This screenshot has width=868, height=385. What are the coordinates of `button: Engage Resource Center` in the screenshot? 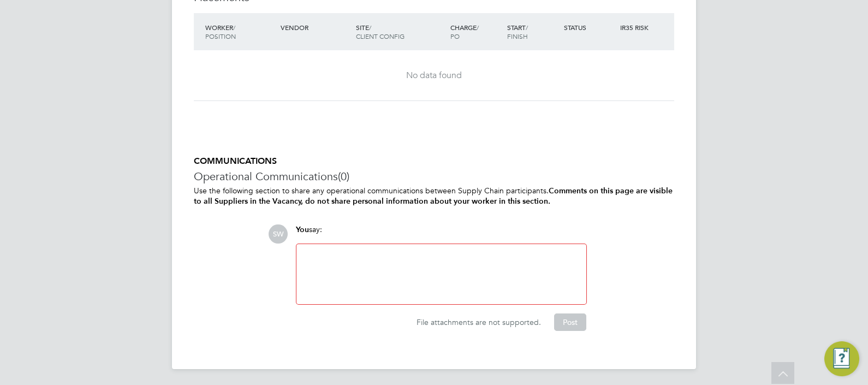 It's located at (842, 359).